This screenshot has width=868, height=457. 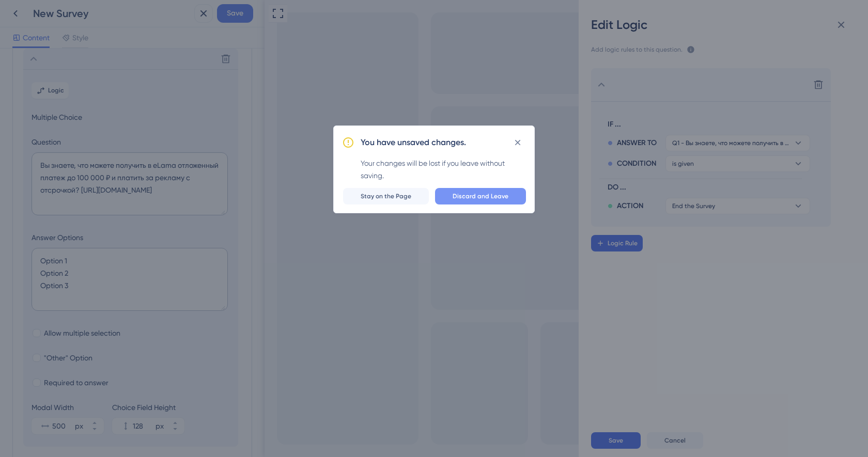 I want to click on span: Discard and Leave, so click(x=480, y=196).